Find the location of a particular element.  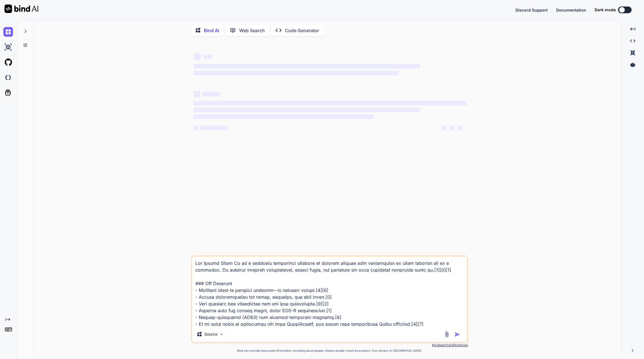

p: Source is located at coordinates (211, 334).